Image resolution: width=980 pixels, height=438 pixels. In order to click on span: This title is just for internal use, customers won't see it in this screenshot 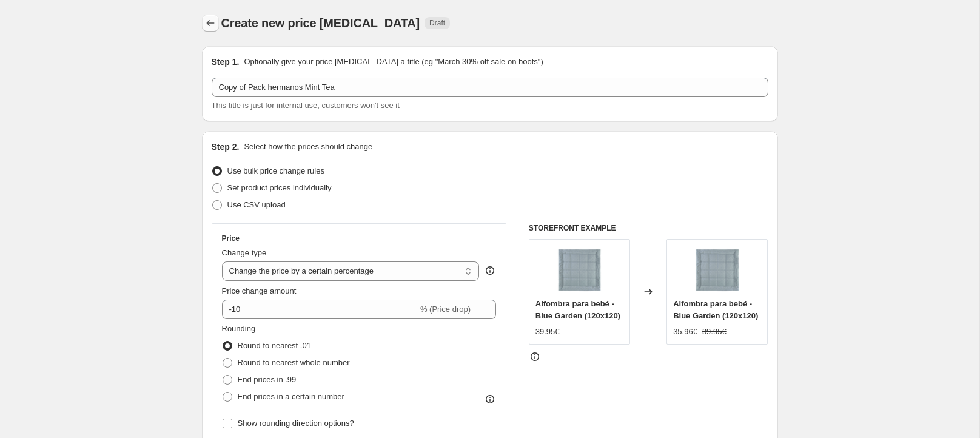, I will do `click(306, 105)`.